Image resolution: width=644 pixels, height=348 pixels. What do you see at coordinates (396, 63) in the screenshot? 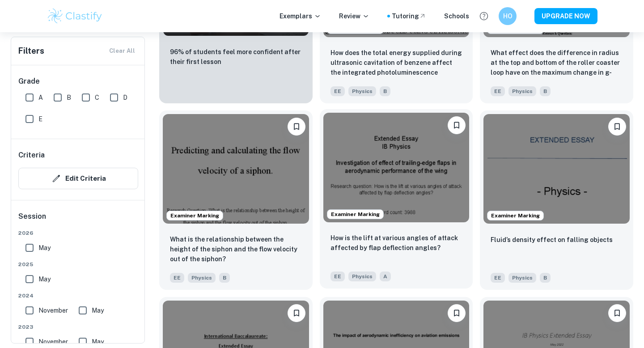
I see `p: How does the total energy supplied during ultrasonic cavitation of benzene affect the integrated ...` at bounding box center [396, 63].